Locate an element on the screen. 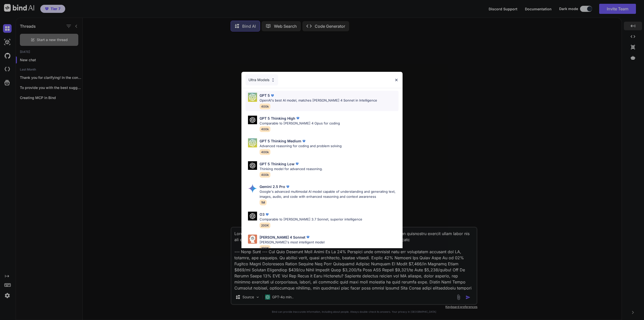 The height and width of the screenshot is (320, 644). img: close is located at coordinates (396, 80).